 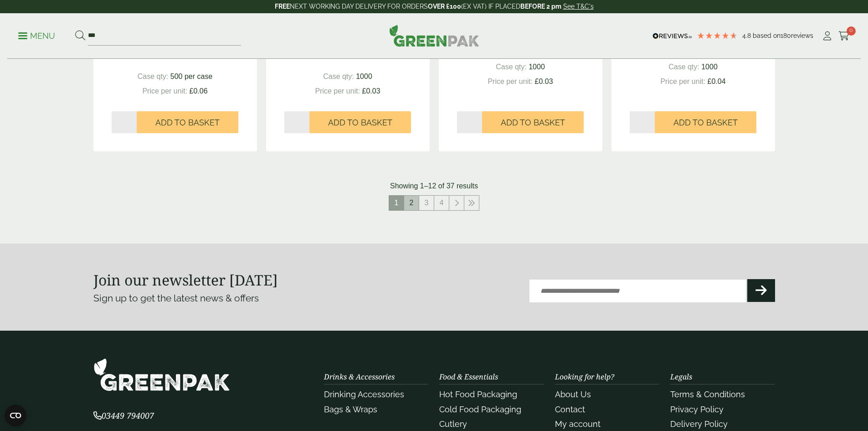 I want to click on span: 180, so click(x=786, y=36).